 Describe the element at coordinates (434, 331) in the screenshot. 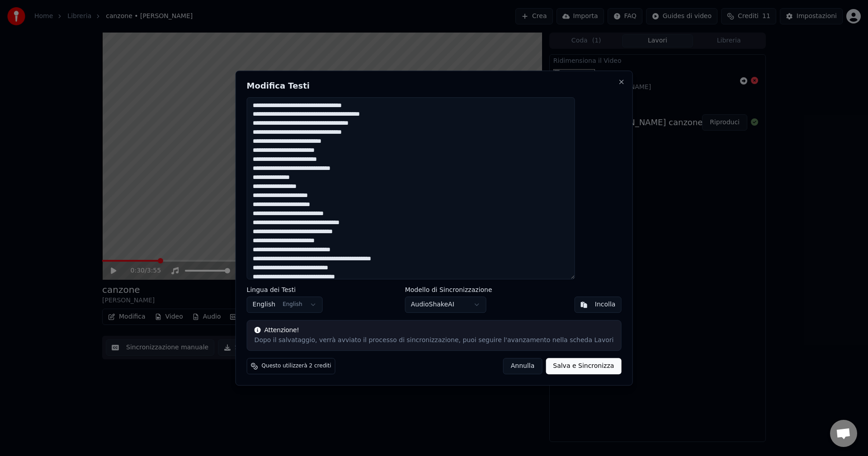

I see `div: Attenzione!` at that location.